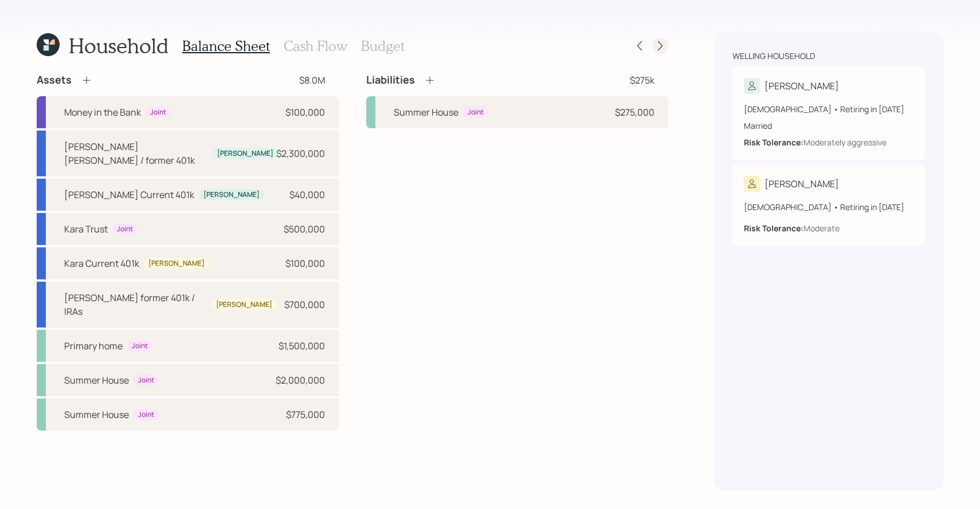 The image size is (980, 509). Describe the element at coordinates (315, 46) in the screenshot. I see `h3: Cash Flow` at that location.